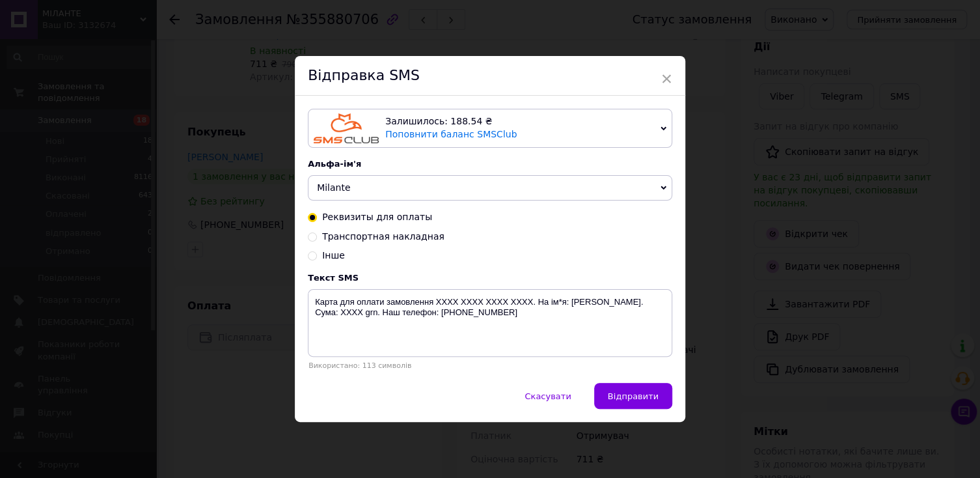  What do you see at coordinates (490, 76) in the screenshot?
I see `div: Відправка SMS` at bounding box center [490, 76].